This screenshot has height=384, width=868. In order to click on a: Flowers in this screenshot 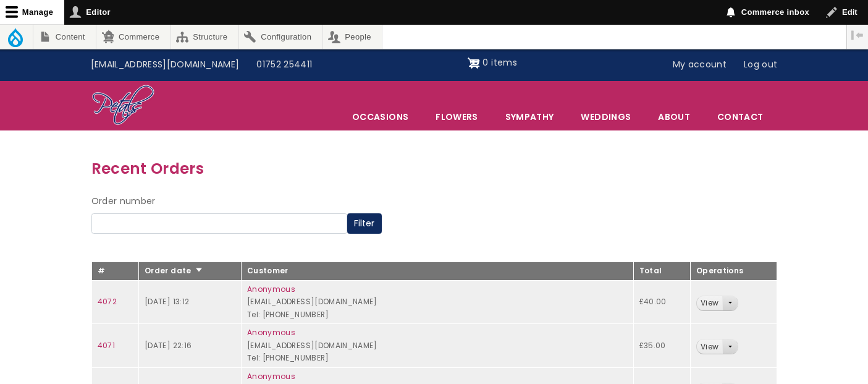, I will do `click(456, 117)`.